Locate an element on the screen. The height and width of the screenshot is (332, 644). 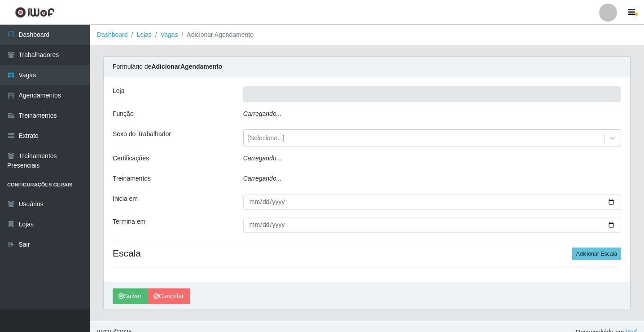
a: Lojas is located at coordinates (143, 34).